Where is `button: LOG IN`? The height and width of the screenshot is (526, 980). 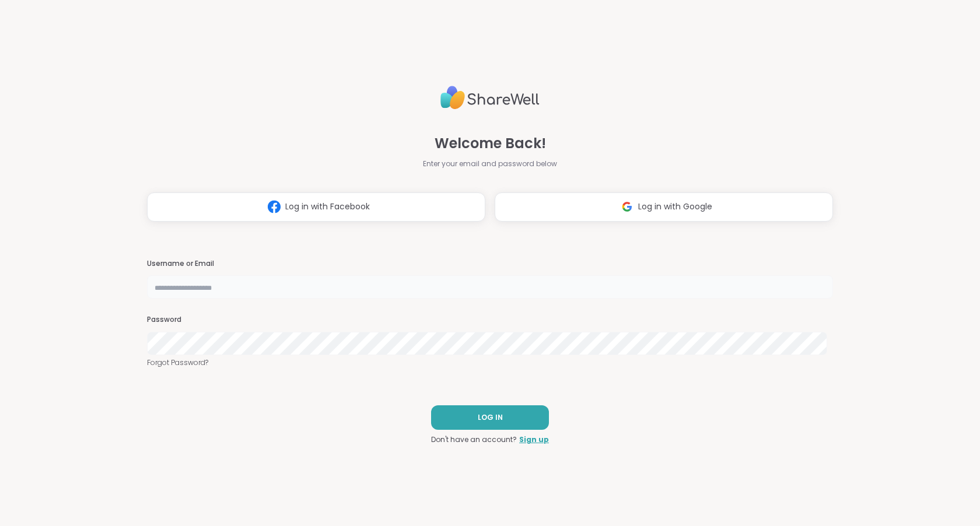 button: LOG IN is located at coordinates (490, 417).